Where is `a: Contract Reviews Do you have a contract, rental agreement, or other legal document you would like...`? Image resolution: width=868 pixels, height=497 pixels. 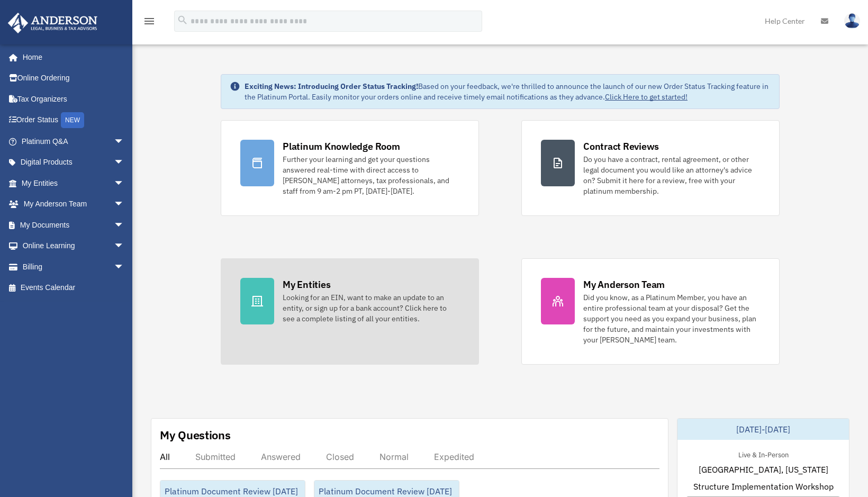
a: Contract Reviews Do you have a contract, rental agreement, or other legal document you would like... is located at coordinates (650, 168).